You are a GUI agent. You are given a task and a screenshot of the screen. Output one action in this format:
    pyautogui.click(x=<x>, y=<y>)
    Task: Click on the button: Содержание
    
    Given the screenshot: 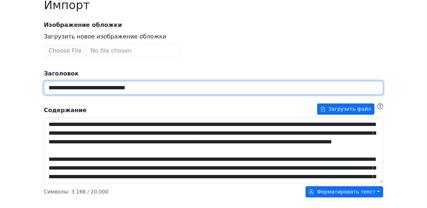 What is the action you would take?
    pyautogui.click(x=346, y=109)
    